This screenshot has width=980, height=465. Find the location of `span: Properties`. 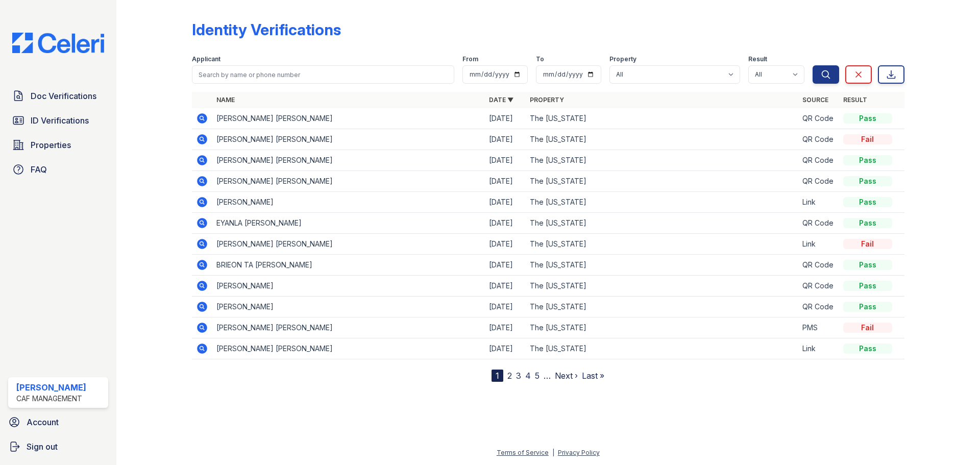

span: Properties is located at coordinates (50, 145).